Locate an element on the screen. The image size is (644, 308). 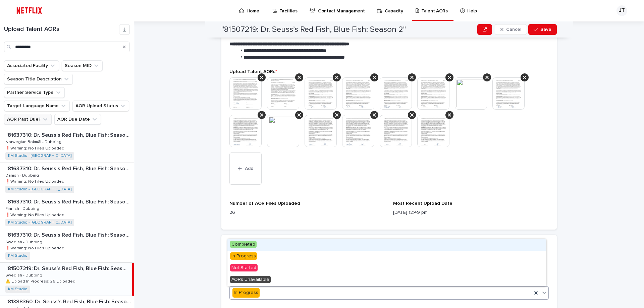
p: "81507219: Dr. Seuss’s Red Fish, Blue Fish: Season 2" is located at coordinates (68, 268).